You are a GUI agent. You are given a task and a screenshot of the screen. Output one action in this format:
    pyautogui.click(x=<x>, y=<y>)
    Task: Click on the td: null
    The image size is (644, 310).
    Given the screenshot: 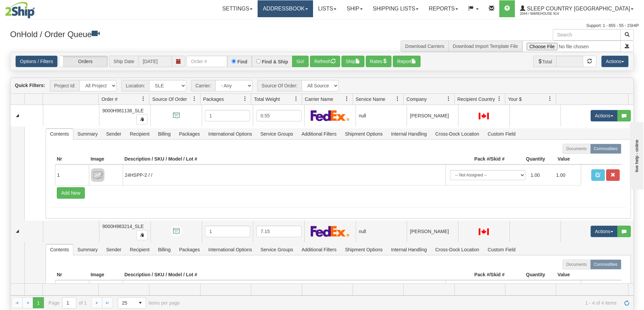 What is the action you would take?
    pyautogui.click(x=381, y=116)
    